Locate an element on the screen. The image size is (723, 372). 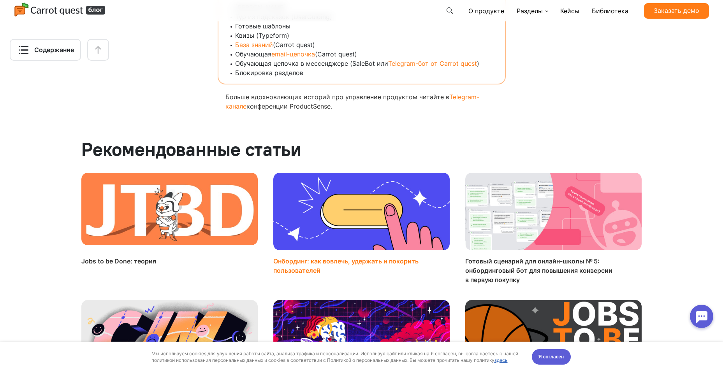
li: Квизы (Typeform) is located at coordinates (366, 35).